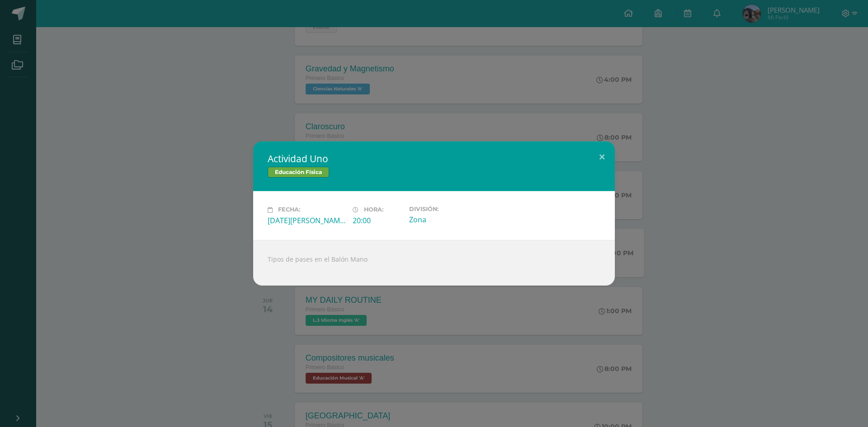  What do you see at coordinates (448, 209) in the screenshot?
I see `label: División:` at bounding box center [448, 209].